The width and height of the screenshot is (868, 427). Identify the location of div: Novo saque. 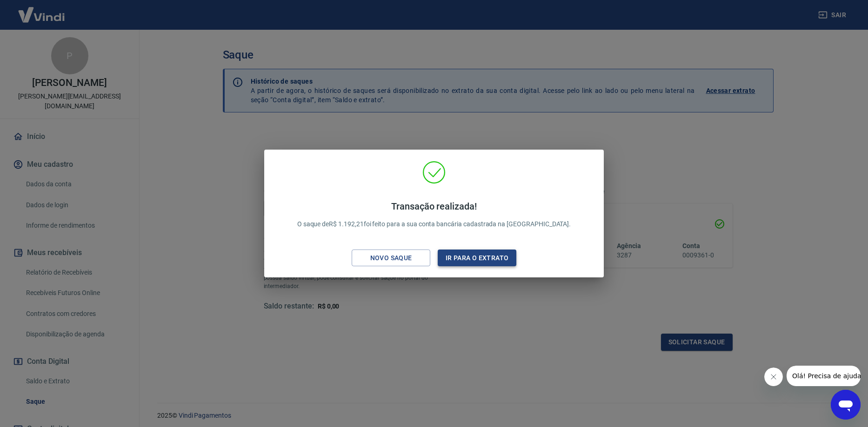
(392, 258).